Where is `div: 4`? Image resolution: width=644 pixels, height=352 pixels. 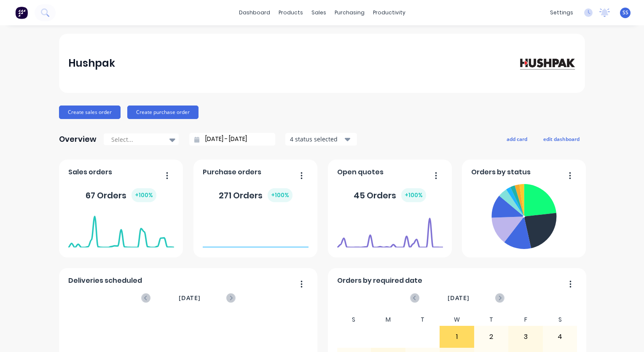 div: 4 is located at coordinates (560, 336).